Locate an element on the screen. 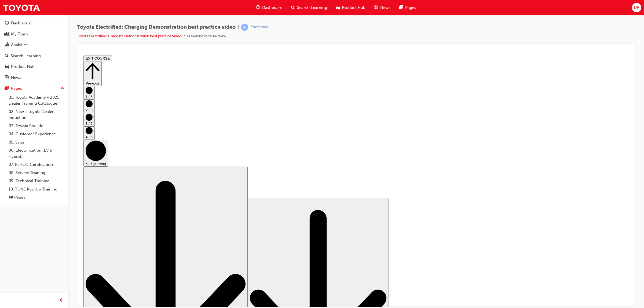  div: Analytics is located at coordinates (20, 45).